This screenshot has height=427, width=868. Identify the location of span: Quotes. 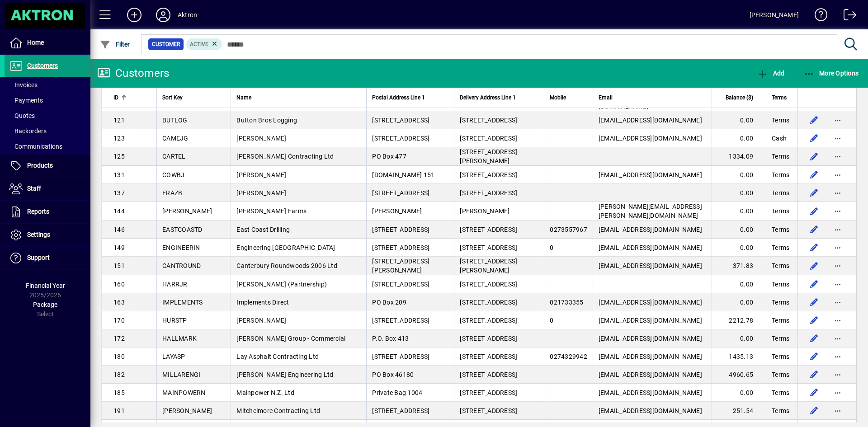
(22, 116).